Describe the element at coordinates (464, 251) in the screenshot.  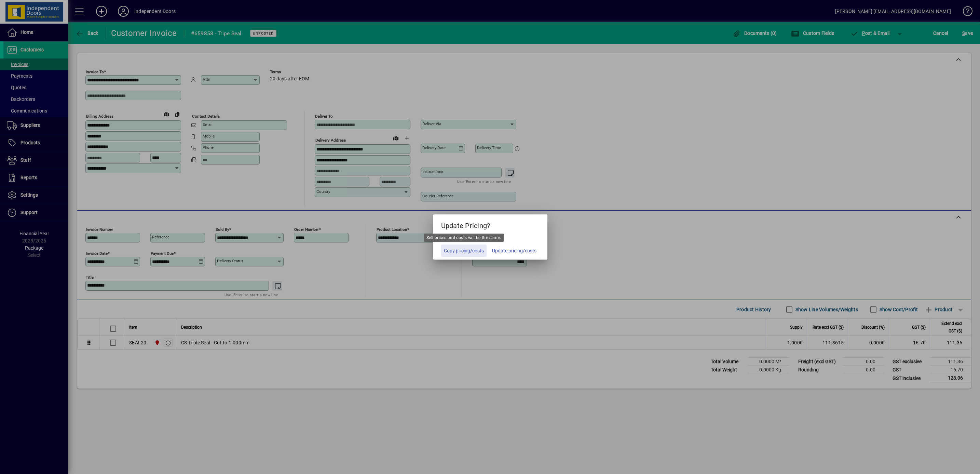
I see `button: Copy pricing/costs` at that location.